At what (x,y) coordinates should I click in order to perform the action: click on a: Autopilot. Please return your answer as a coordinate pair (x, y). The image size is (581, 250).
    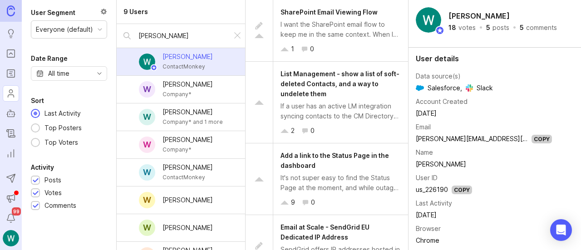
    Looking at the image, I should click on (11, 114).